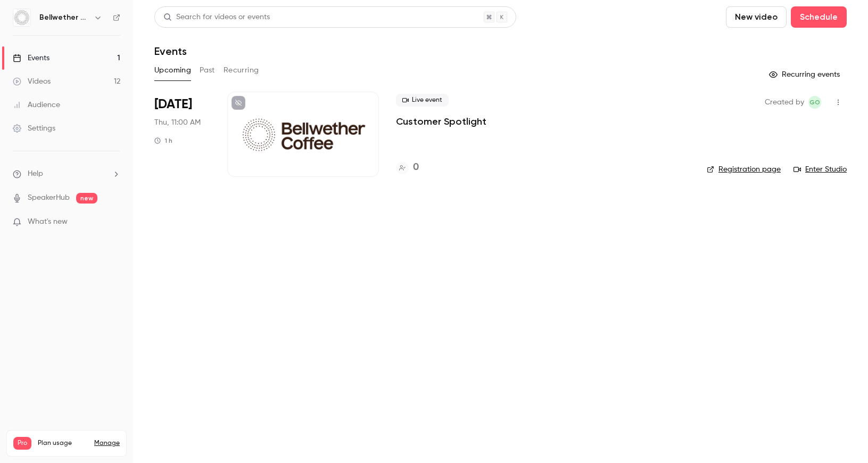  I want to click on h1: Events, so click(170, 51).